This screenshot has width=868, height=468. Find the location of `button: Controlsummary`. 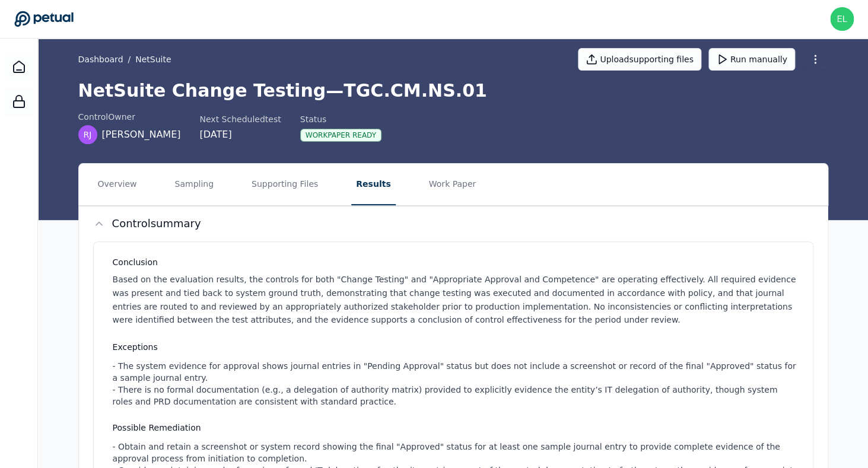

button: Controlsummary is located at coordinates (453, 224).